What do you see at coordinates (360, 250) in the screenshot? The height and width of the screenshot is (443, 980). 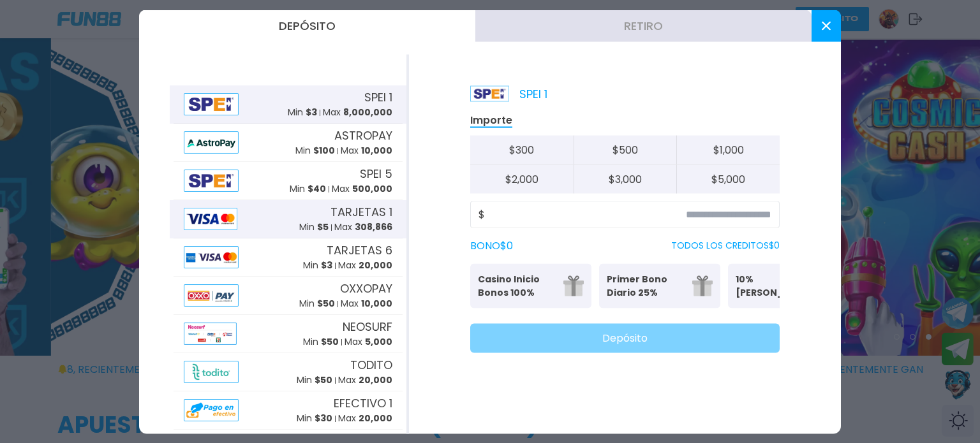 I see `span: TARJETAS 6` at bounding box center [360, 250].